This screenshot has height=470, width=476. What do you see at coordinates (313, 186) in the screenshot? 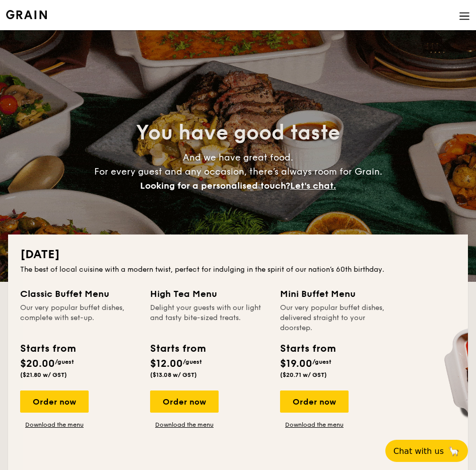
I see `span: Let's chat.` at bounding box center [313, 186].